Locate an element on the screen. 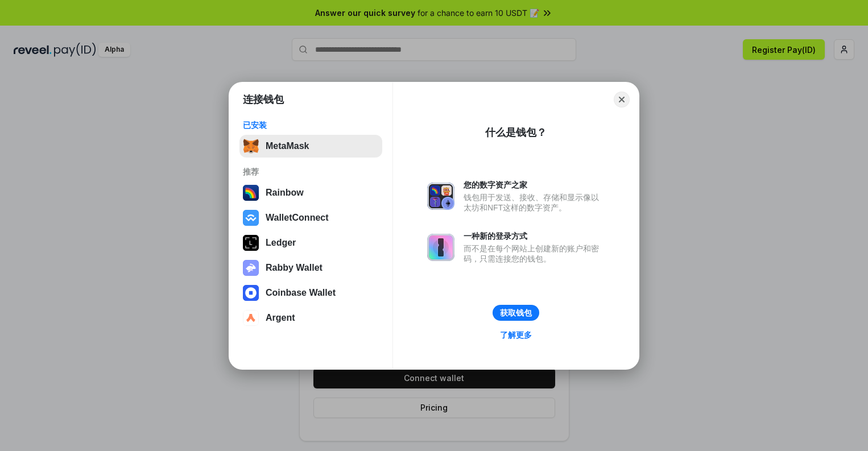 The image size is (868, 451). button: Rabby Wallet is located at coordinates (310, 268).